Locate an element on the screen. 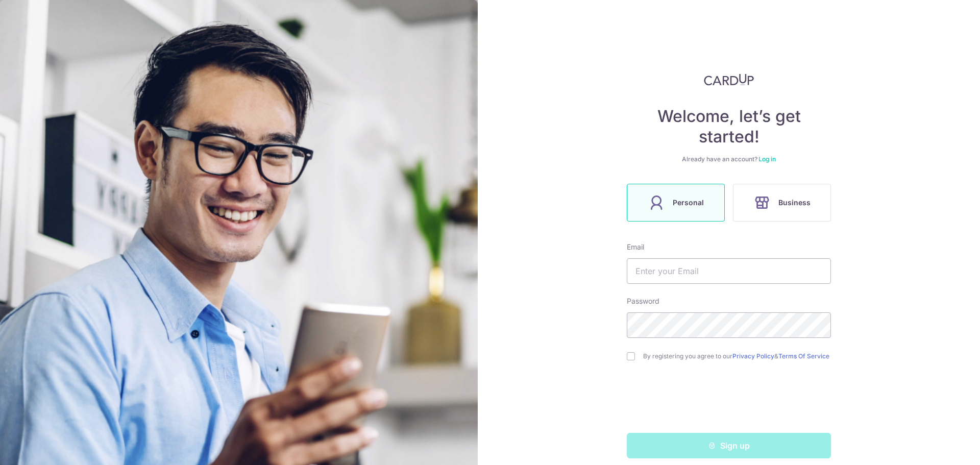  a: Terms Of Service is located at coordinates (804, 356).